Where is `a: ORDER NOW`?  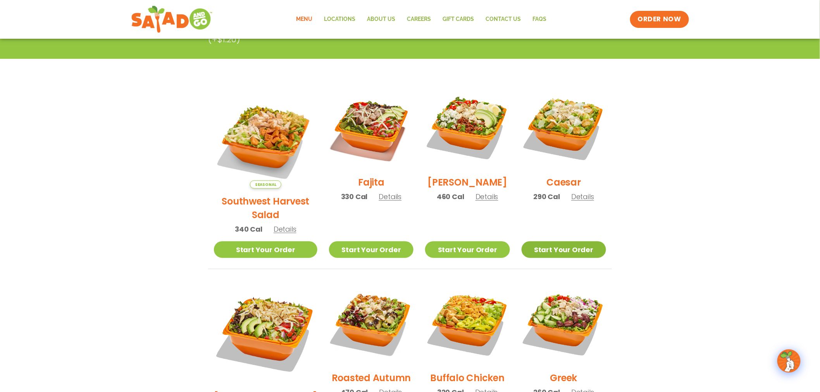
a: ORDER NOW is located at coordinates (660, 19).